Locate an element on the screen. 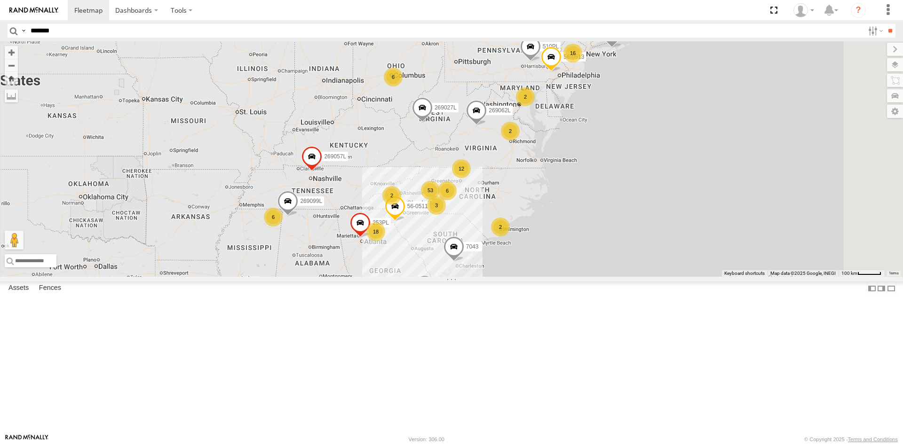 This screenshot has height=444, width=903. span: Map data ©2025 Google, INEGI is located at coordinates (802, 273).